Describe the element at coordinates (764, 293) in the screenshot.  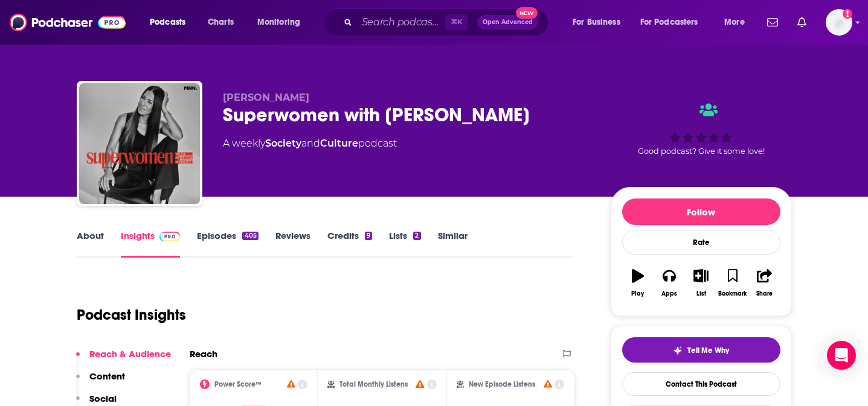
I see `div: Share` at that location.